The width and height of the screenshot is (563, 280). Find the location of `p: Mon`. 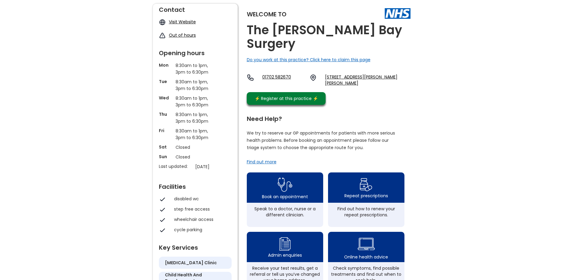

p: Mon is located at coordinates (165, 65).